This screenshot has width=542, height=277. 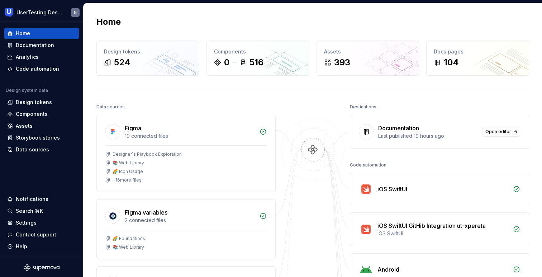 I want to click on a: Storybook stories, so click(x=42, y=138).